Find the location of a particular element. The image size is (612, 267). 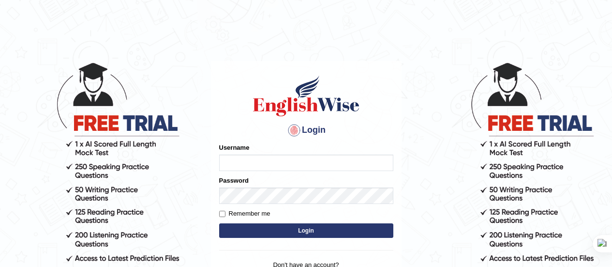

input: Remember me is located at coordinates (222, 213).